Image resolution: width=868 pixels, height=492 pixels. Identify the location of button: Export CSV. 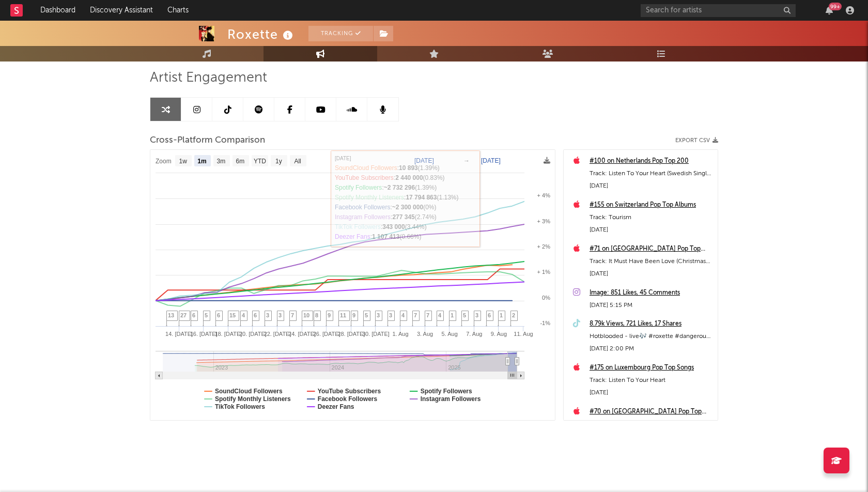
(697, 141).